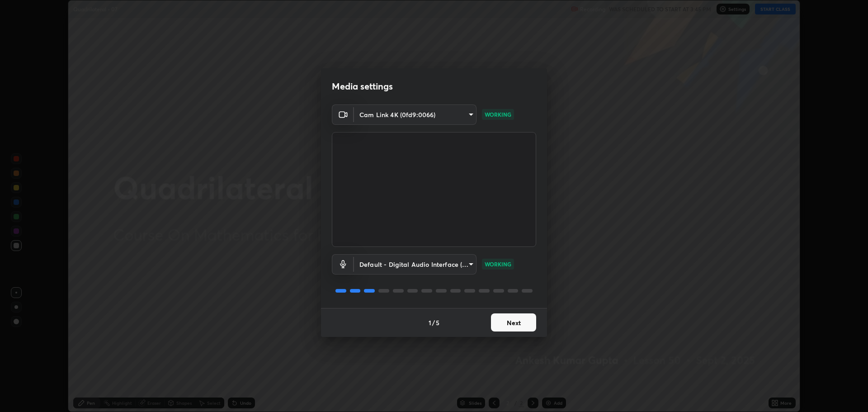 The height and width of the screenshot is (412, 868). Describe the element at coordinates (514, 322) in the screenshot. I see `button: Next` at that location.